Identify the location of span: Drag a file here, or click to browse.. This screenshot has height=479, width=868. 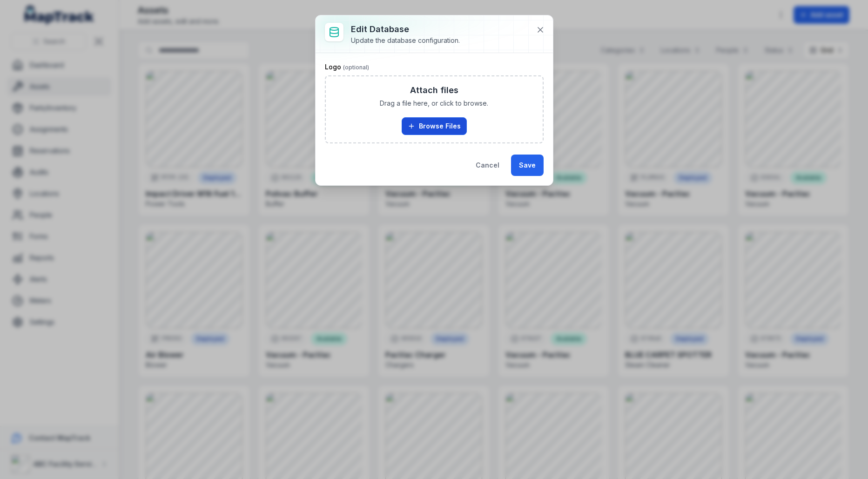
(434, 104).